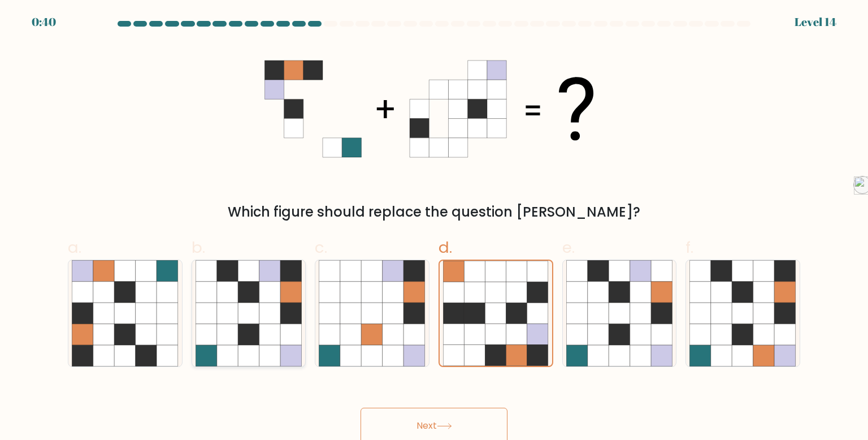 The image size is (868, 440). I want to click on span: c., so click(321, 247).